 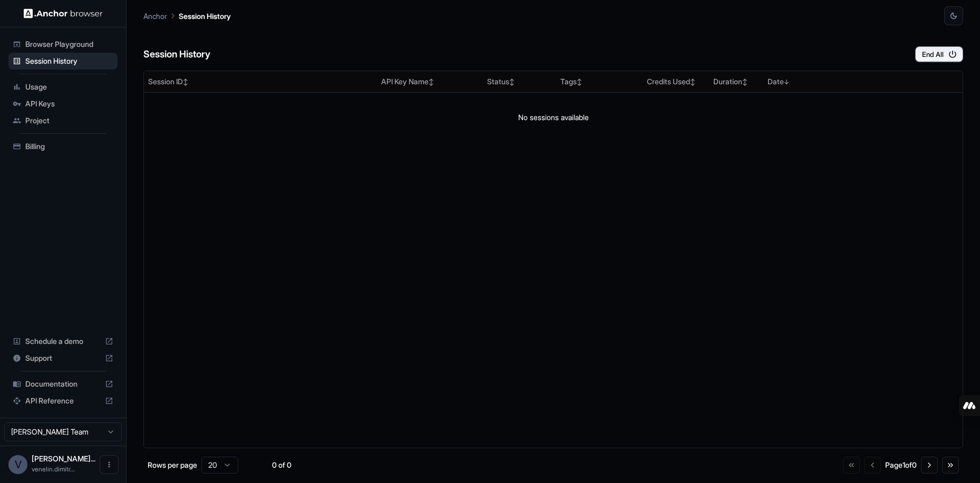 What do you see at coordinates (63, 44) in the screenshot?
I see `div: Browser Playground` at bounding box center [63, 44].